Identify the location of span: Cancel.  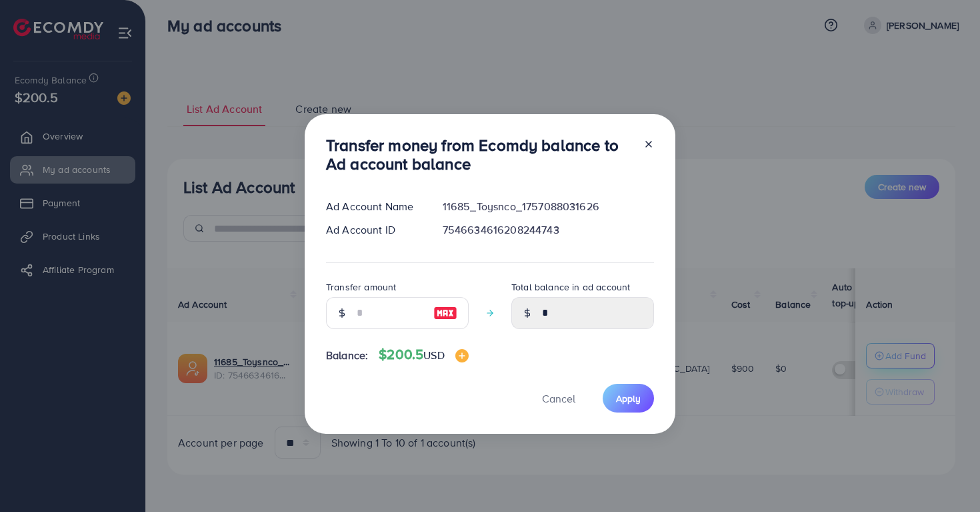
(559, 399).